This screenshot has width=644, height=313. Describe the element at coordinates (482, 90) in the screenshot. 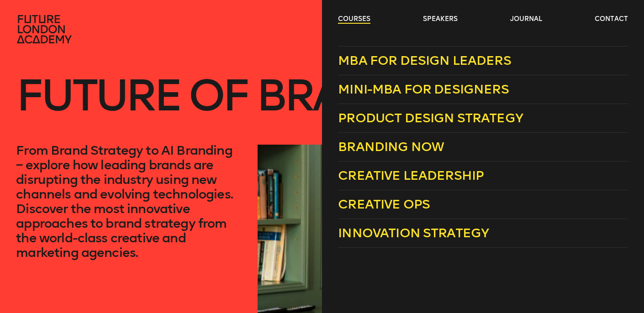

I see `a: Mini-MBA for Designers` at that location.